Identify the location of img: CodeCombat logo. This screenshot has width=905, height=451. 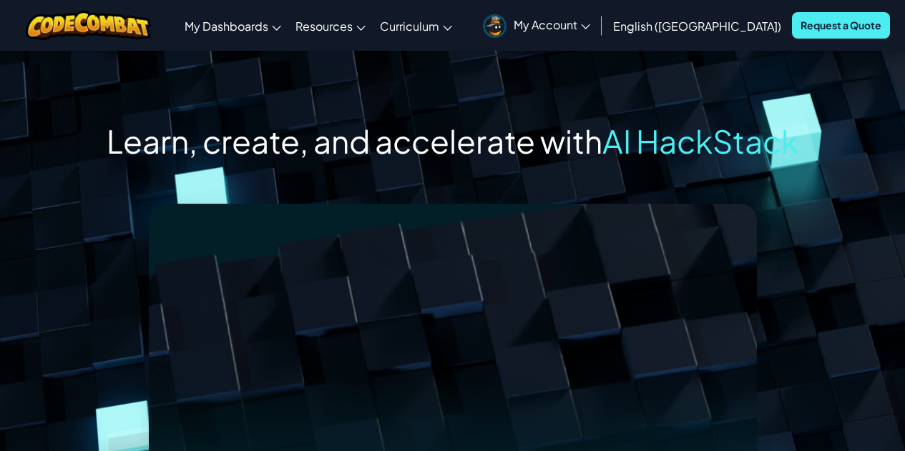
(88, 25).